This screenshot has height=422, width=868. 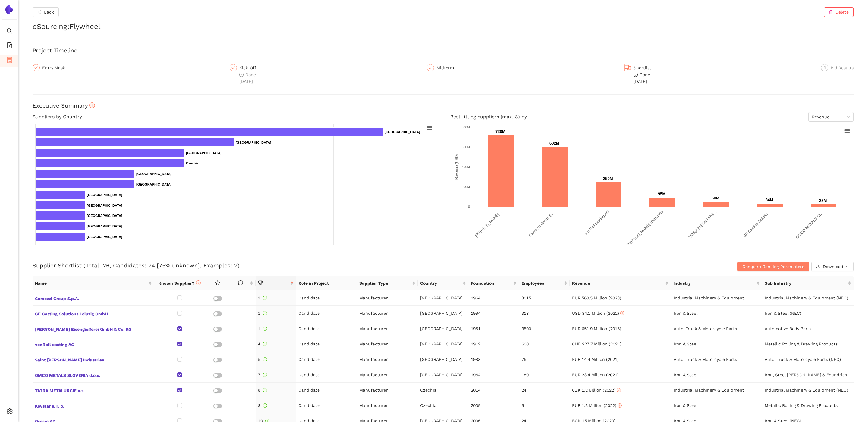 What do you see at coordinates (808, 283) in the screenshot?
I see `th: this column's title is Sub Industry,this column is sortable` at bounding box center [808, 283].